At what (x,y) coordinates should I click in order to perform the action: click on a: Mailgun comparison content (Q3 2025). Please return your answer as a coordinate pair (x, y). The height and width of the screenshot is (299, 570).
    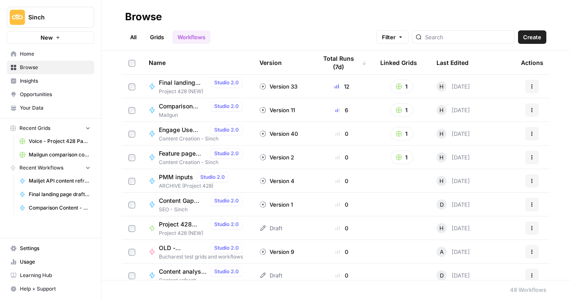
    Looking at the image, I should click on (55, 155).